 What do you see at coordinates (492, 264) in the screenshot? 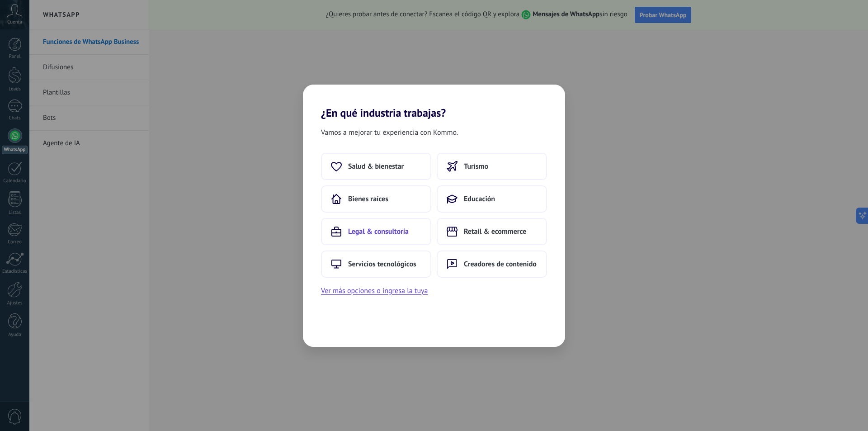
I see `button: Creadores de contenido` at bounding box center [492, 264].